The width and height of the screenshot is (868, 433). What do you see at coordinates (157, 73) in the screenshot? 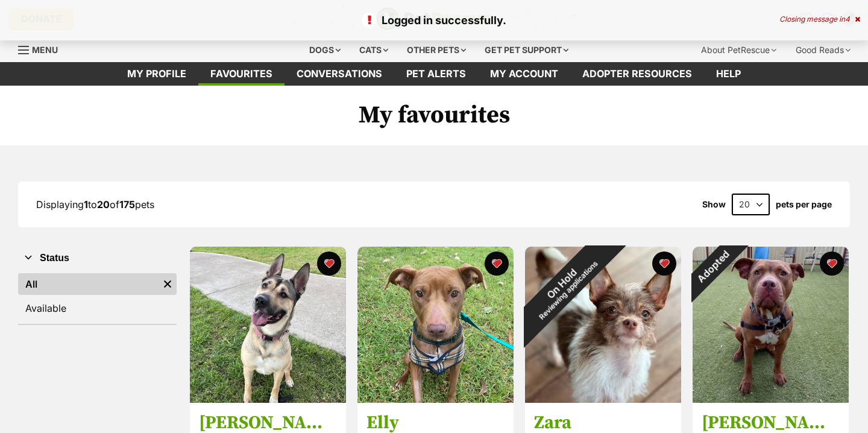
I see `a: My profile` at bounding box center [157, 73].